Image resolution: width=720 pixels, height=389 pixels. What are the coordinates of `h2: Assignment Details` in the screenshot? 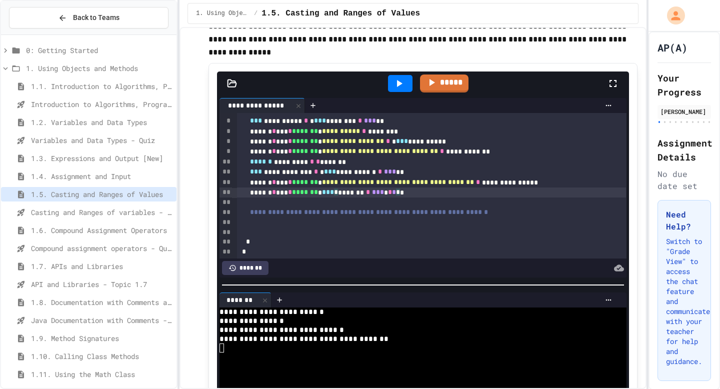 It's located at (684, 150).